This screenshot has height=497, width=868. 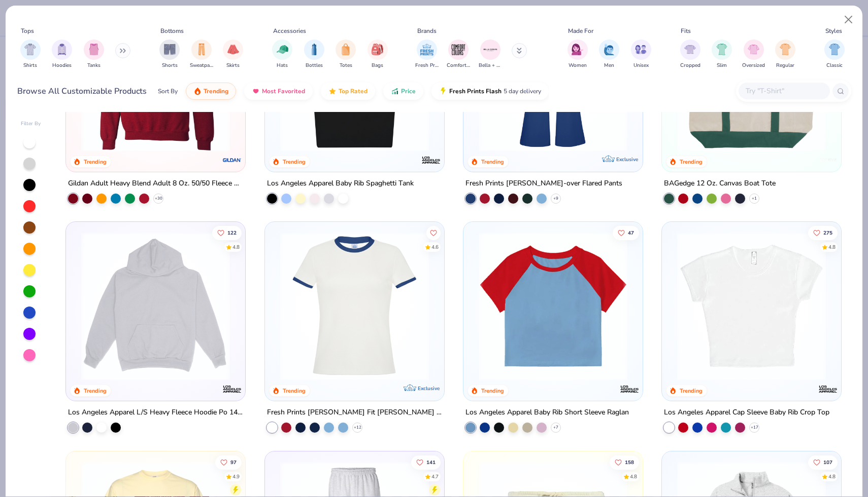 What do you see at coordinates (747, 413) in the screenshot?
I see `div: Los Angeles Apparel Cap Sleeve Baby Rib Crop Top` at bounding box center [747, 413].